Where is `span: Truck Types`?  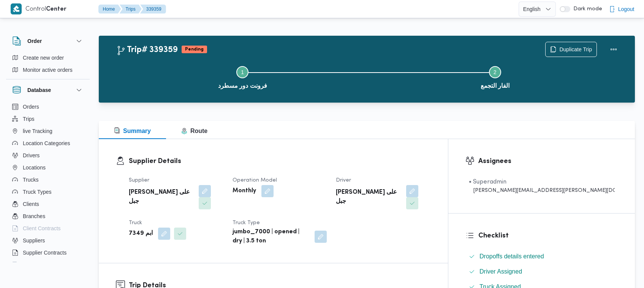
span: Truck Types is located at coordinates (36, 192).